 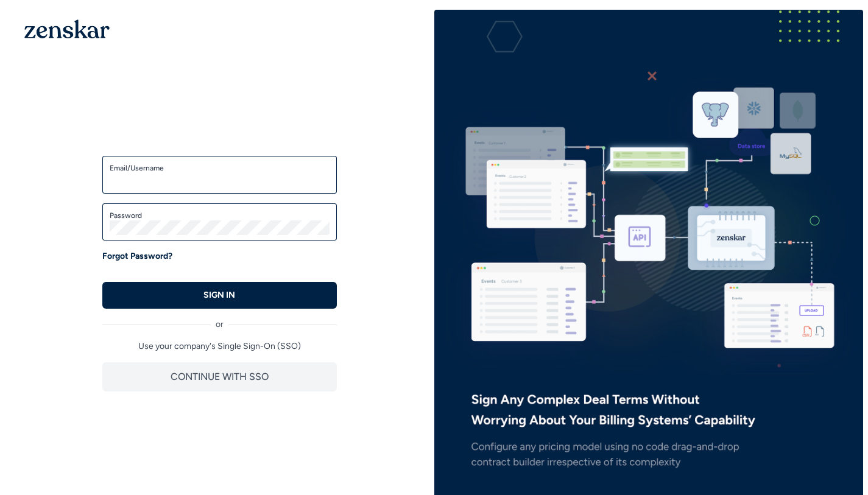 I want to click on button: SIGN IN, so click(x=220, y=295).